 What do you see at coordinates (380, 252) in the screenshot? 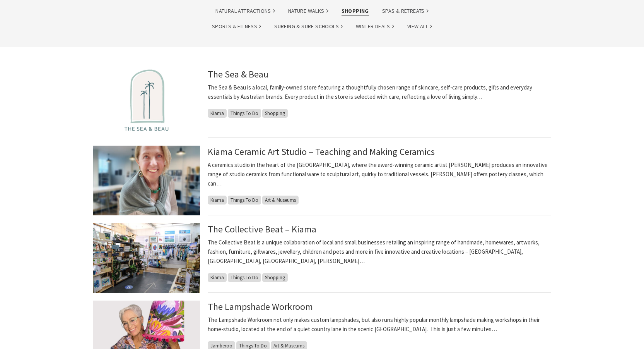
I see `p: The Collective Beat is a unique collaboration of local and small businesses retailing an inspirin...` at bounding box center [380, 252].